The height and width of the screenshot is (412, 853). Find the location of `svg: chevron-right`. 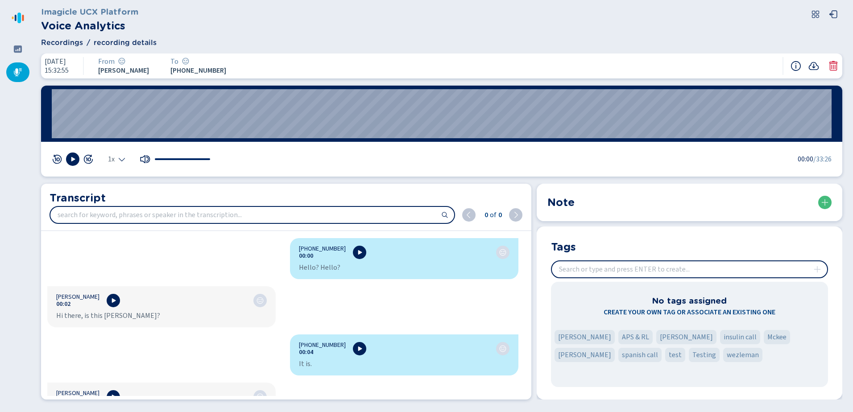

svg: chevron-right is located at coordinates (516, 215).